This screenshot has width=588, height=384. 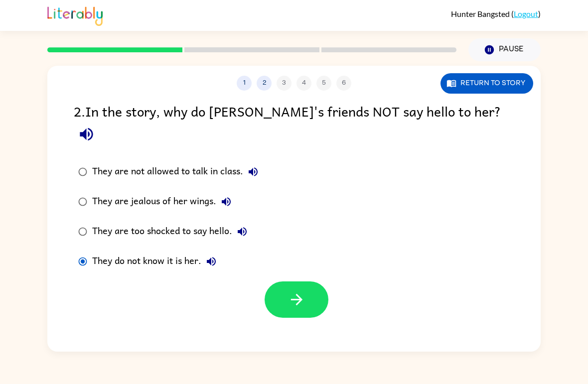 What do you see at coordinates (211, 261) in the screenshot?
I see `button: They do not know it is her.` at bounding box center [211, 261].